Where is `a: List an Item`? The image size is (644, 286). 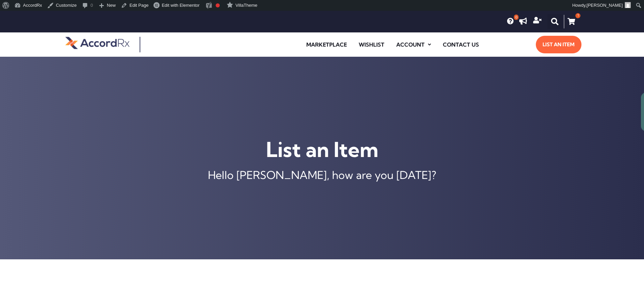 a: List an Item is located at coordinates (559, 45).